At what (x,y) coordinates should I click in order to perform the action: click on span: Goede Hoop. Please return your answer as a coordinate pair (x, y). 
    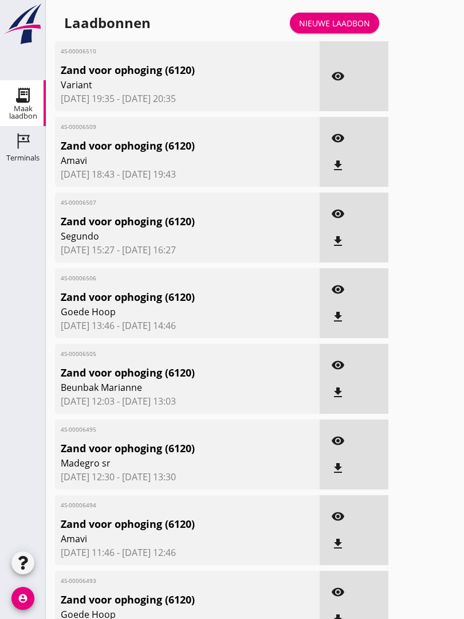
    Looking at the image, I should click on (166, 312).